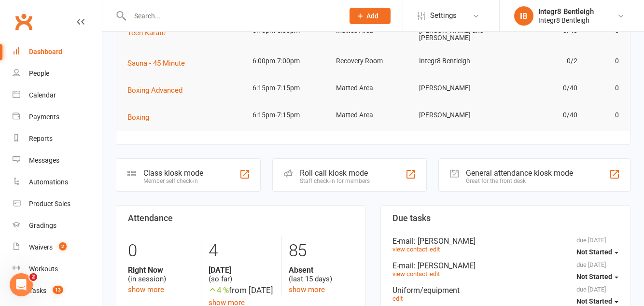 The image size is (644, 306). I want to click on button: Teen Karate, so click(149, 33).